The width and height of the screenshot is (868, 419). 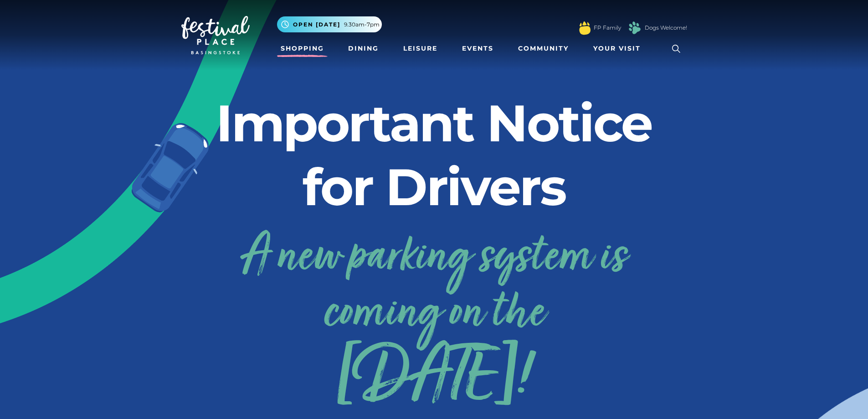 What do you see at coordinates (362, 24) in the screenshot?
I see `span: 9.30am-7pm` at bounding box center [362, 24].